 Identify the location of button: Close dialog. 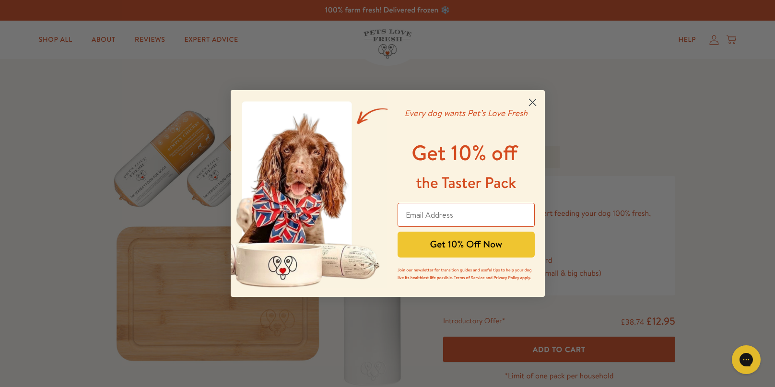
(532, 102).